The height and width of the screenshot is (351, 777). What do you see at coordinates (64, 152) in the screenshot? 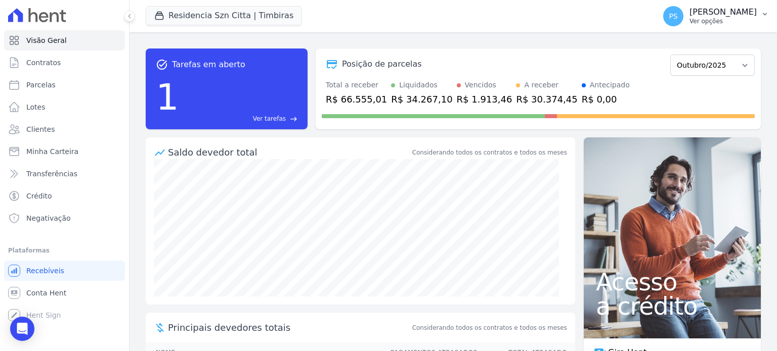
I see `a: Minha Carteira` at bounding box center [64, 152].